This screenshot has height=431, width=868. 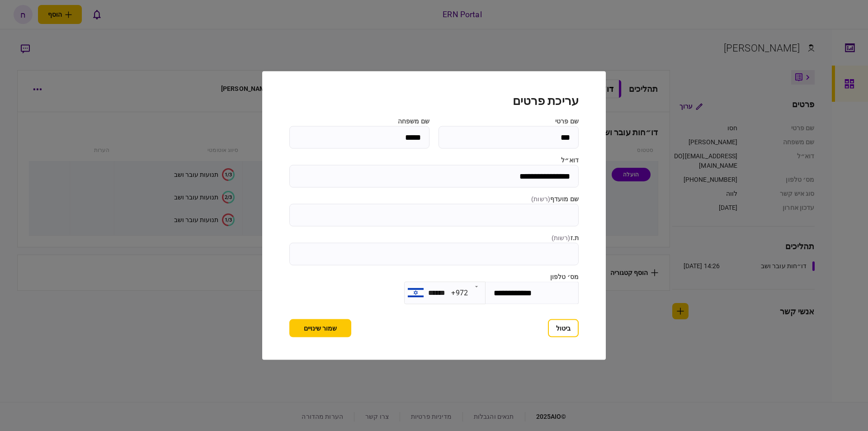 I want to click on label: ת.ז, so click(x=434, y=238).